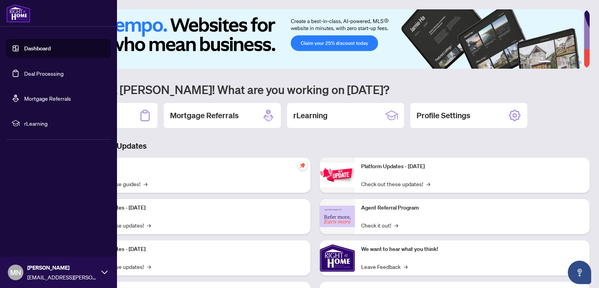  Describe the element at coordinates (315, 146) in the screenshot. I see `h3: Brokerage & Industry Updates` at that location.